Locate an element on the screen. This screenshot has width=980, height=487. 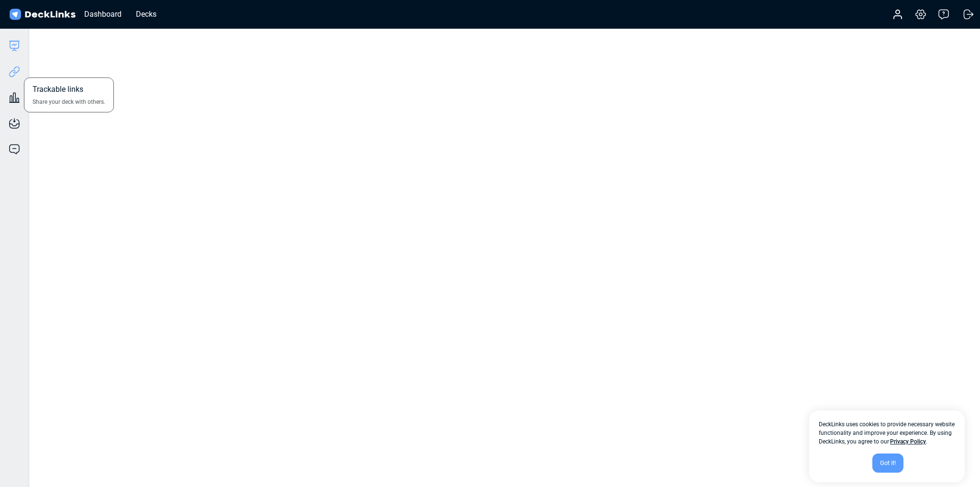
div: Got it! is located at coordinates (888, 463).